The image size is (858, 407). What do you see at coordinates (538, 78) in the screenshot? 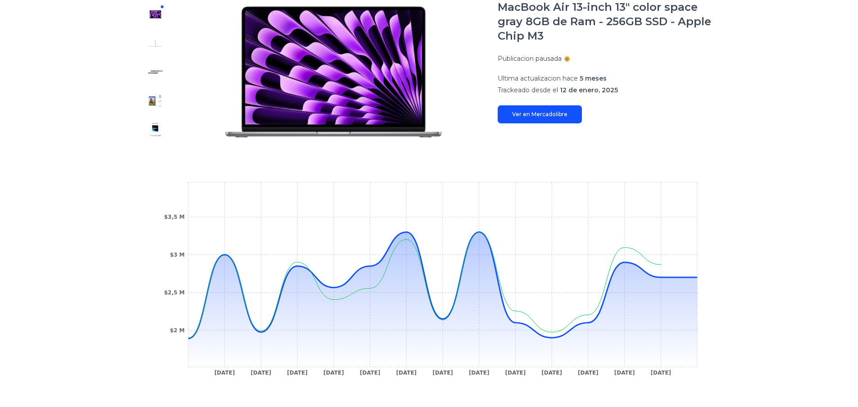
I see `span: Ultima actualizacion hace` at bounding box center [538, 78].